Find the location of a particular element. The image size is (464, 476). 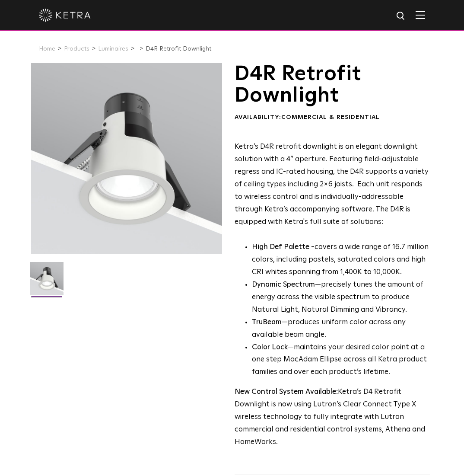

a: Luminaires is located at coordinates (113, 49).